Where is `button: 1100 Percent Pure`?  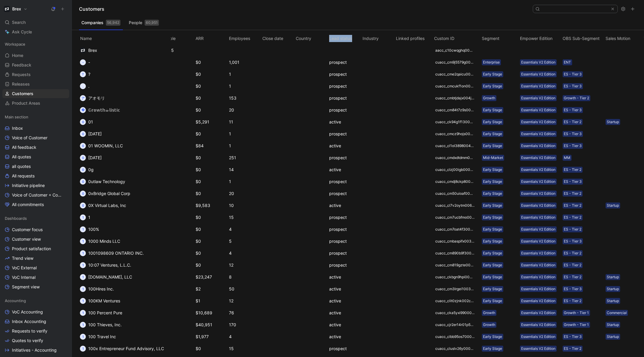
button: 1100 Percent Pure is located at coordinates (101, 313).